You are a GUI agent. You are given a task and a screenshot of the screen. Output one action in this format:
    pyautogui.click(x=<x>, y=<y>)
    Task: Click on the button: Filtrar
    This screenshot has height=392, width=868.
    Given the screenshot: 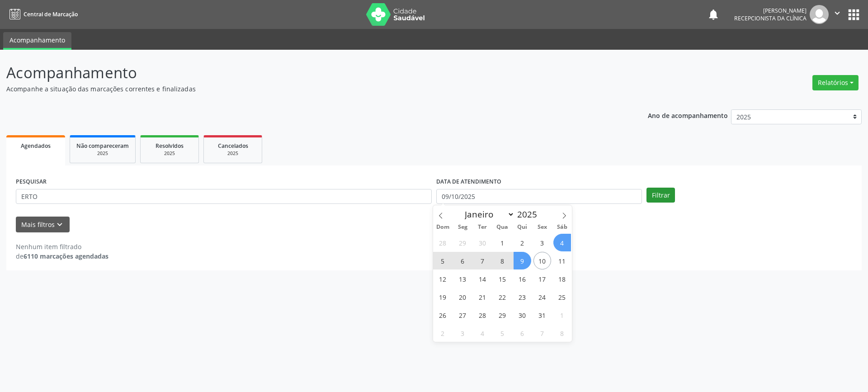 What is the action you would take?
    pyautogui.click(x=660, y=195)
    